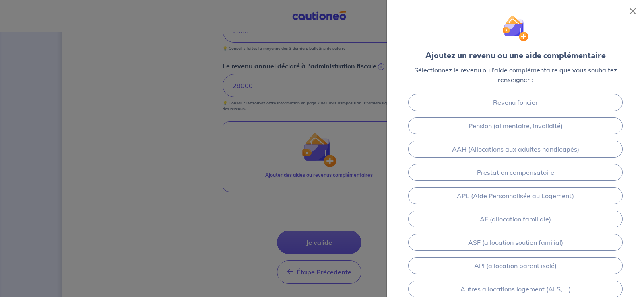 This screenshot has width=644, height=297. Describe the element at coordinates (515, 75) in the screenshot. I see `p: Sélectionnez le revenu ou l’aide complémentaire que vous souhaitez renseigner :` at that location.